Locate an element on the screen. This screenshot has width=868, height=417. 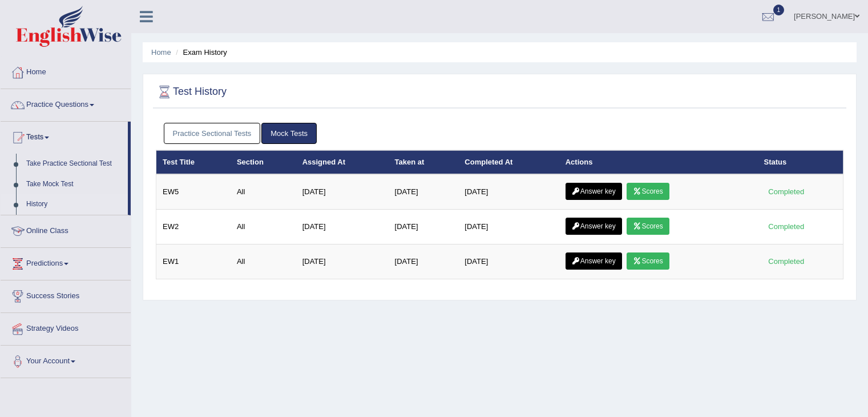
th: Status is located at coordinates (801, 162).